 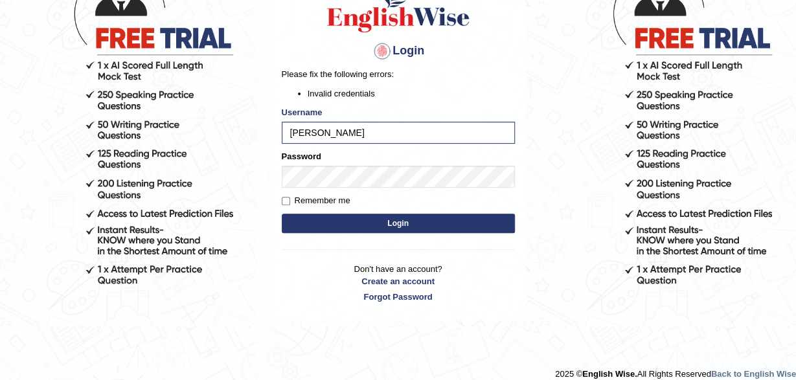 I want to click on label: Username, so click(x=302, y=112).